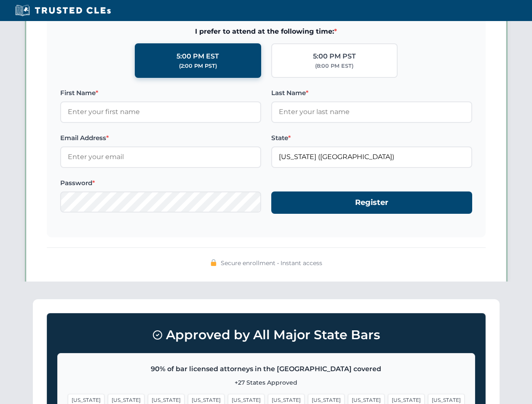 The height and width of the screenshot is (404, 532). I want to click on h3: Approved by All Major State Bars, so click(266, 335).